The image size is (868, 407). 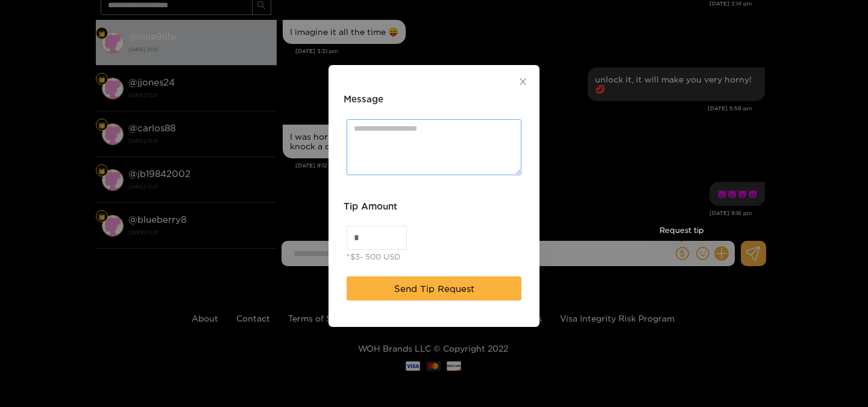 I want to click on button: Close, so click(x=522, y=82).